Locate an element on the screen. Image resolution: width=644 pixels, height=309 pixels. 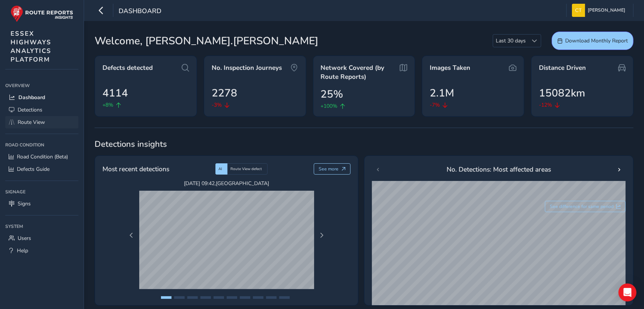
span: Images Taken is located at coordinates (450, 68).